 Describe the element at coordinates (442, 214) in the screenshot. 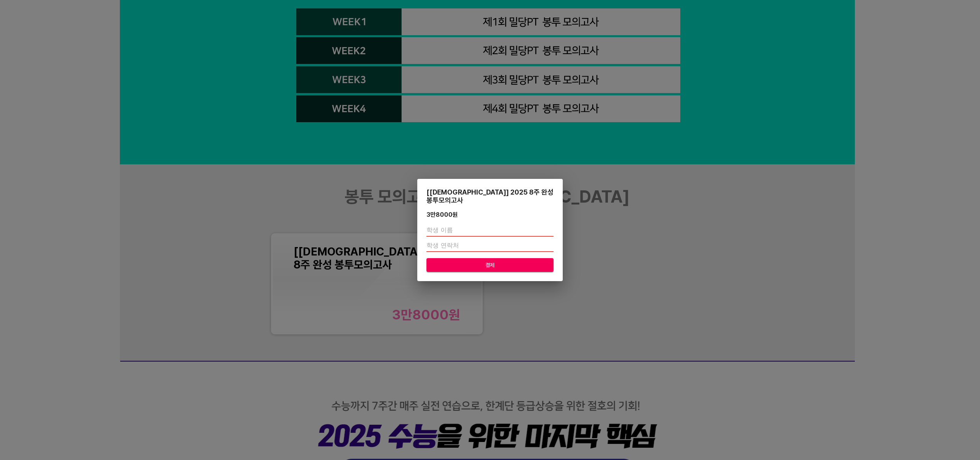

I see `div: 3만8000 원` at that location.